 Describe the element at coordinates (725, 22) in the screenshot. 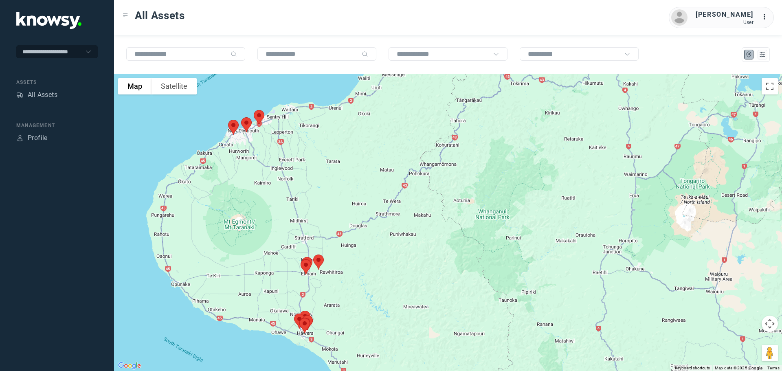

I see `div: User` at that location.